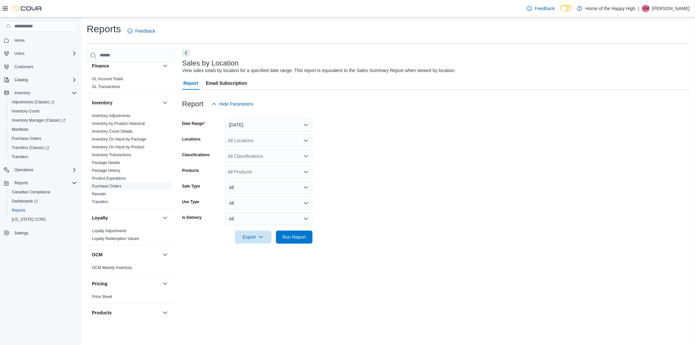 The image size is (695, 345). What do you see at coordinates (40, 232) in the screenshot?
I see `button: Settings` at bounding box center [40, 232].